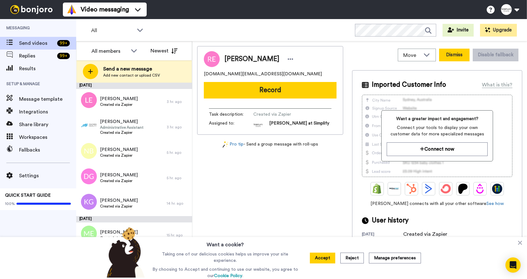 The width and height of the screenshot is (527, 279). Describe the element at coordinates (37, 56) in the screenshot. I see `span: Replies` at that location.